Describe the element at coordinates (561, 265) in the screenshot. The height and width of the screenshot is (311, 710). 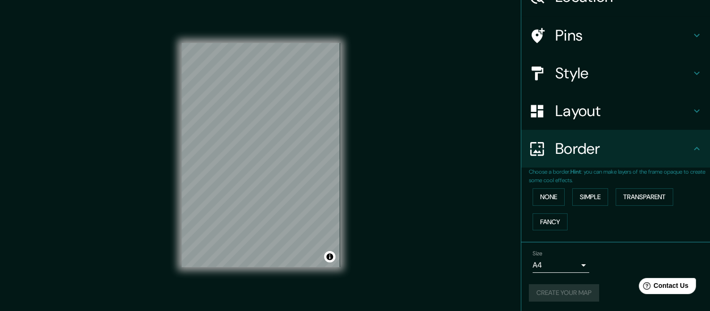
I see `div: A4` at that location.